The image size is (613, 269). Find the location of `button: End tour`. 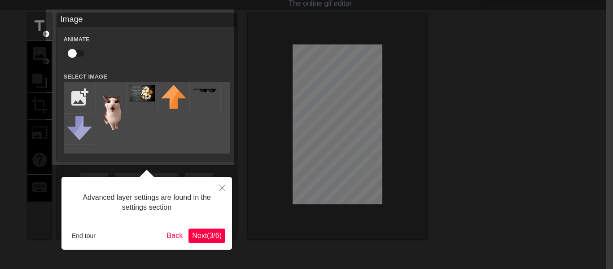

button: End tour is located at coordinates (83, 236).